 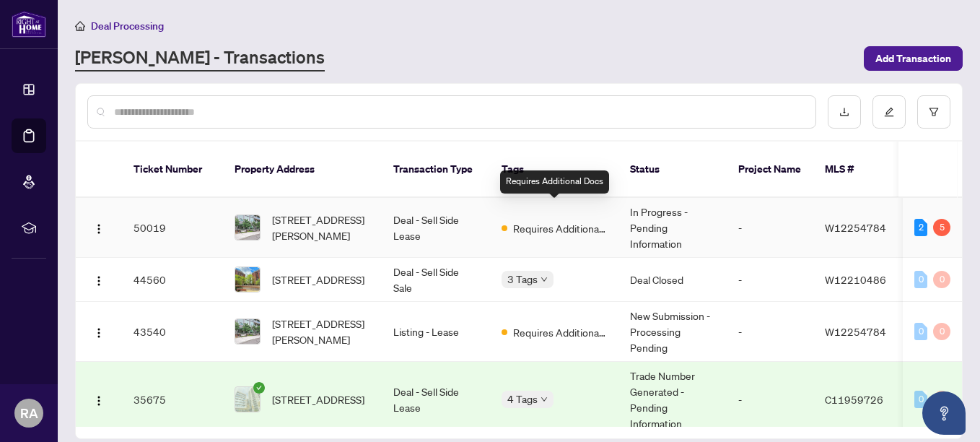 What do you see at coordinates (555, 170) in the screenshot?
I see `th: Tags` at bounding box center [555, 170].